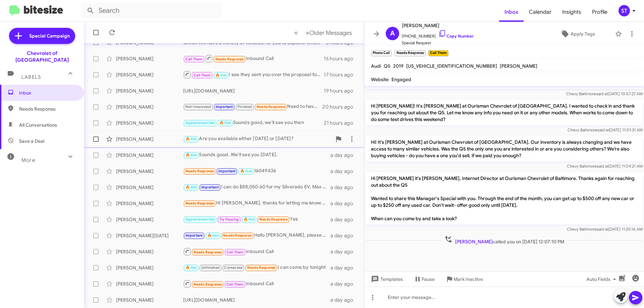 This screenshot has height=308, width=644. Describe the element at coordinates (438, 43) in the screenshot. I see `span: Special Request` at that location.